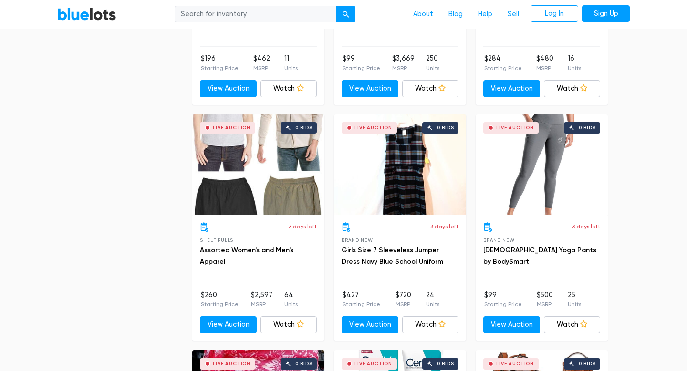 This screenshot has width=687, height=371. I want to click on li: 24, so click(433, 300).